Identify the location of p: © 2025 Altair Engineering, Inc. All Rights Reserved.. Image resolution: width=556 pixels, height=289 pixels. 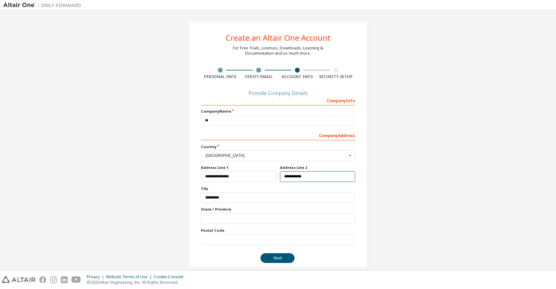
(137, 282).